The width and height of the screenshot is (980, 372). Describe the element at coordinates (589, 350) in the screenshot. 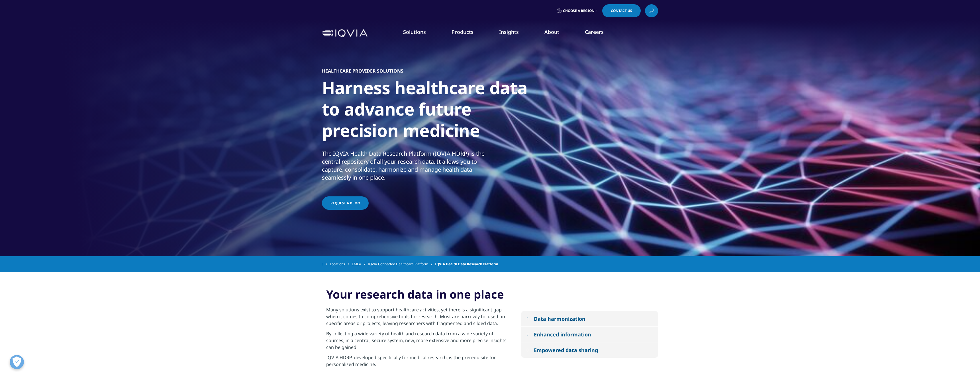

I see `button: Empowered data sharing` at that location.